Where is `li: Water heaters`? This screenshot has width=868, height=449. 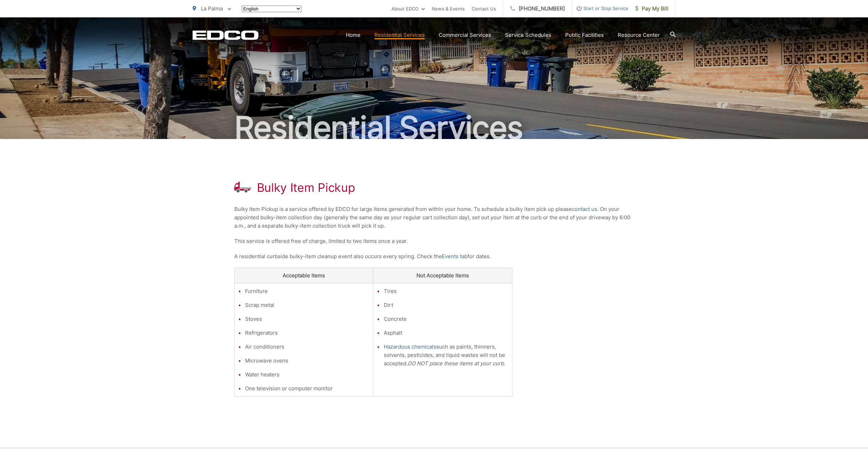
li: Water heaters is located at coordinates (308, 375).